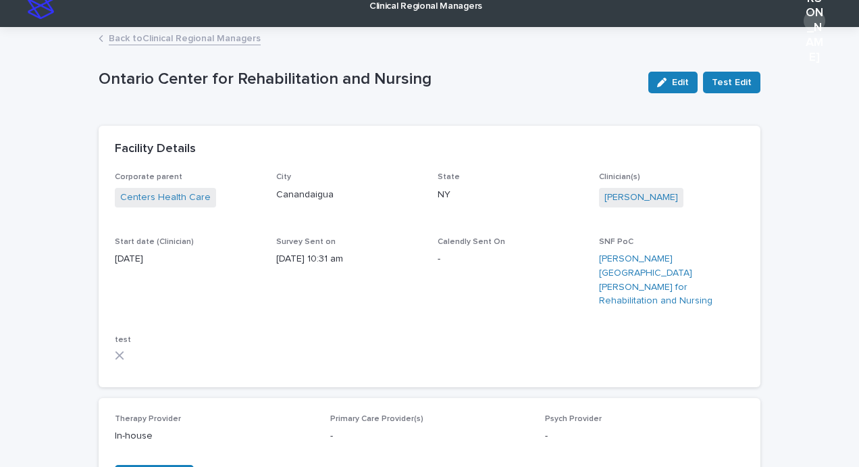 The width and height of the screenshot is (859, 467). I want to click on span: Primary Care Provider(s), so click(377, 419).